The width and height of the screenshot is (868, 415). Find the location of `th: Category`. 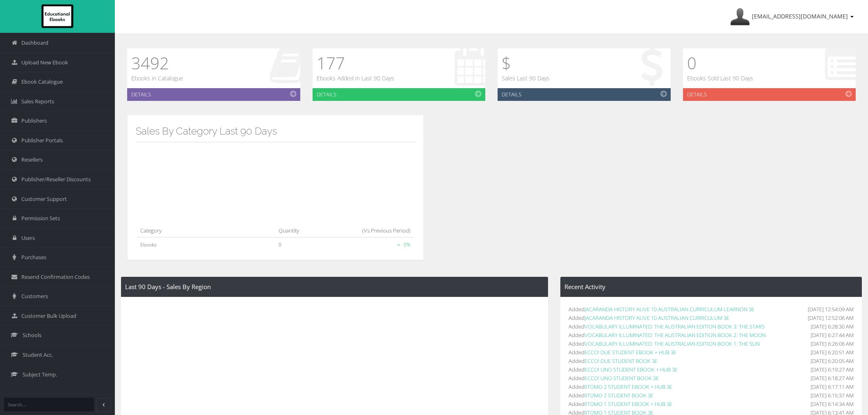

th: Category is located at coordinates (206, 229).